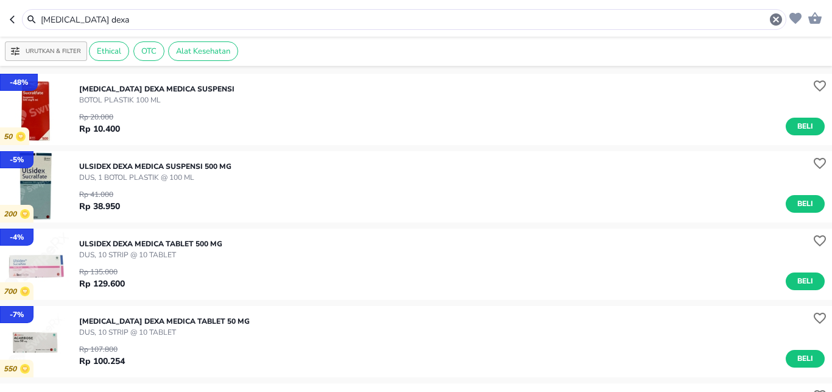 The image size is (832, 392). I want to click on p: - 48 %, so click(19, 82).